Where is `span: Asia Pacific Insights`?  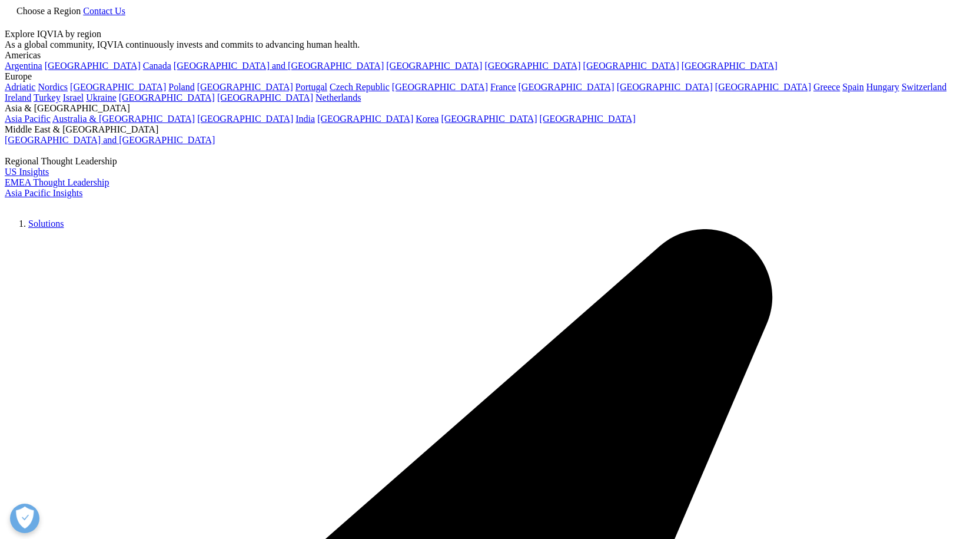
span: Asia Pacific Insights is located at coordinates (43, 192).